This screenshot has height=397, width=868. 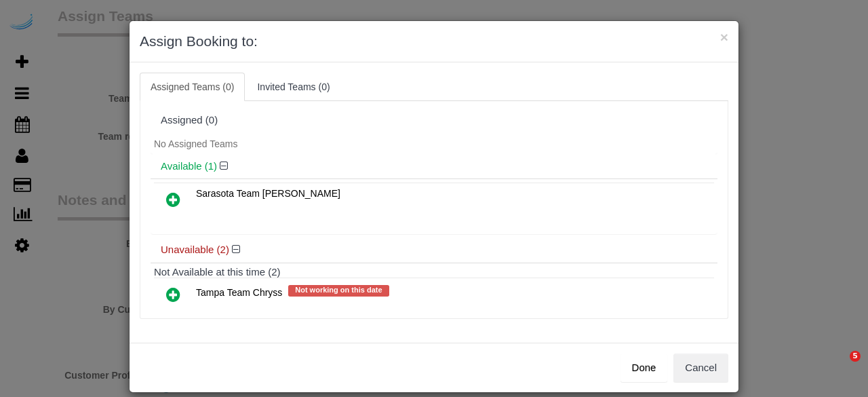 What do you see at coordinates (338, 290) in the screenshot?
I see `span: Not working on this date` at bounding box center [338, 290].